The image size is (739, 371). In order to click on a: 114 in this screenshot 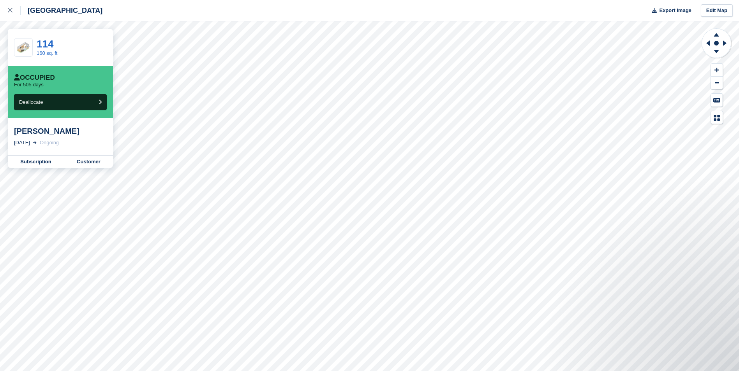, I will do `click(45, 44)`.